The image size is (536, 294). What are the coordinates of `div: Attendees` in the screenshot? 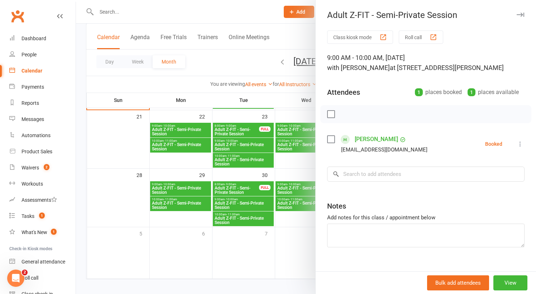 It's located at (344, 92).